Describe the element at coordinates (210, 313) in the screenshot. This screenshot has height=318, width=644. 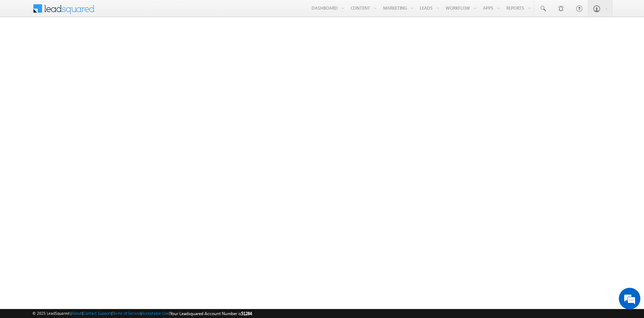
I see `span: Your Leadsquared Account Number is` at that location.